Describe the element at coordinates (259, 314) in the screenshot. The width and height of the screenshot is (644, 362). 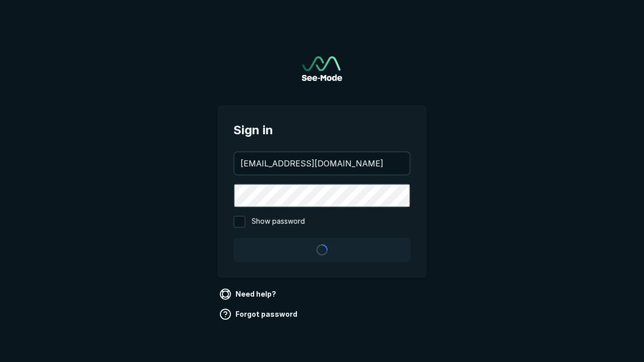
I see `a: Forgot password` at that location.